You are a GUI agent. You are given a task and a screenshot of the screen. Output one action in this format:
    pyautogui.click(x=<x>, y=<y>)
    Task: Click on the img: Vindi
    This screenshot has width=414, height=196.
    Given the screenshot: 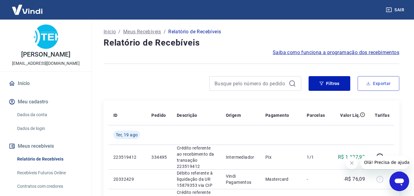 What is the action you would take?
    pyautogui.click(x=27, y=10)
    